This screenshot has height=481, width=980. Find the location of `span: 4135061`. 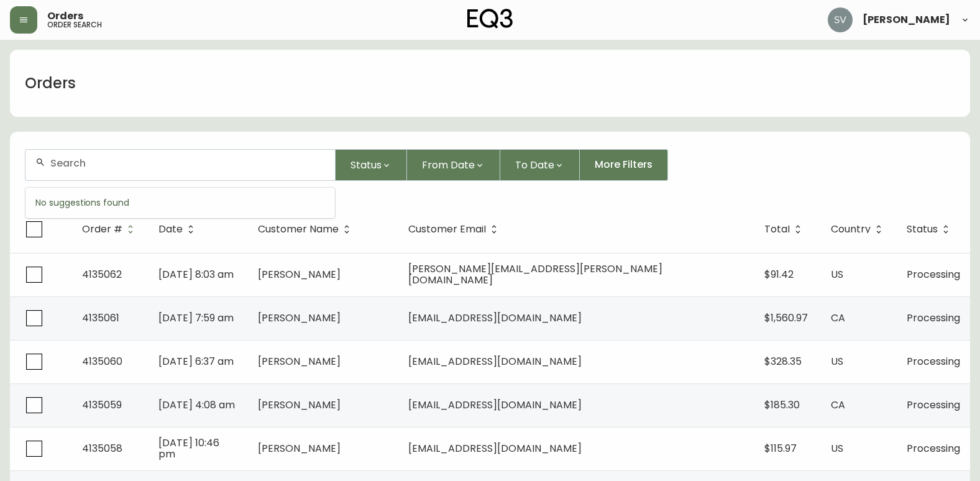

span: 4135061 is located at coordinates (101, 318).